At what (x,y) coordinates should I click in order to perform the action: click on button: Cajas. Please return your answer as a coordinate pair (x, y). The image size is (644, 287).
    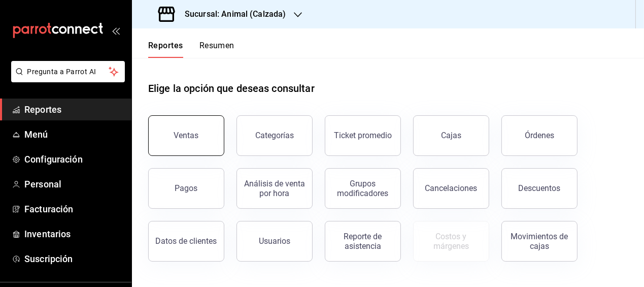
    Looking at the image, I should click on (451, 135).